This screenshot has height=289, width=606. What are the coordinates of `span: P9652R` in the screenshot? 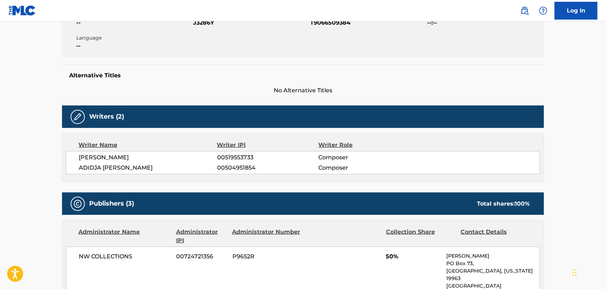 It's located at (267, 257).